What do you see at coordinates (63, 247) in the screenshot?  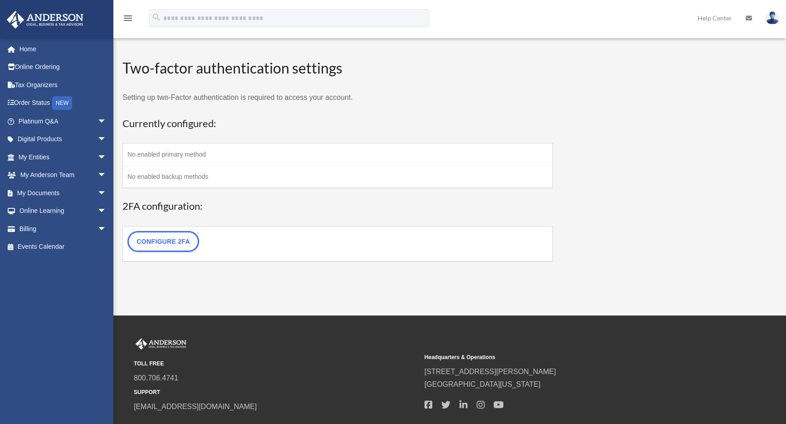 I see `a: Events Calendar` at bounding box center [63, 247].